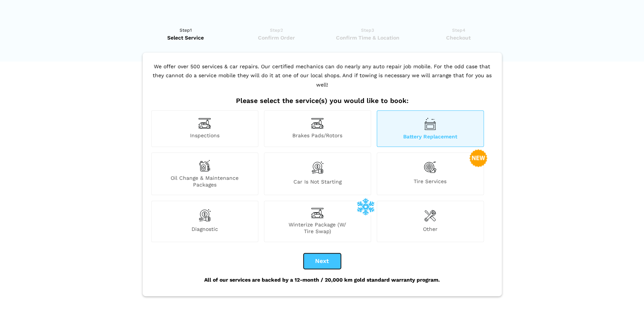 The image size is (644, 329). I want to click on div: All of our services are backed by a 12-month / 20,000 km gold standard warranty program., so click(323, 280).